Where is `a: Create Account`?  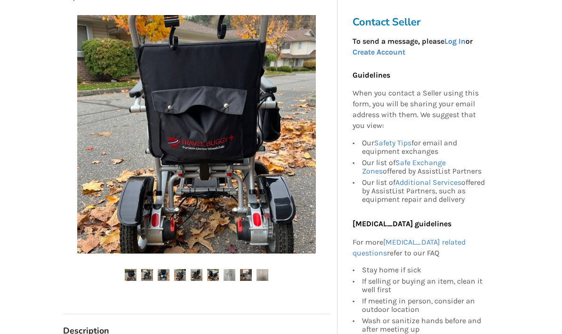 a: Create Account is located at coordinates (379, 52).